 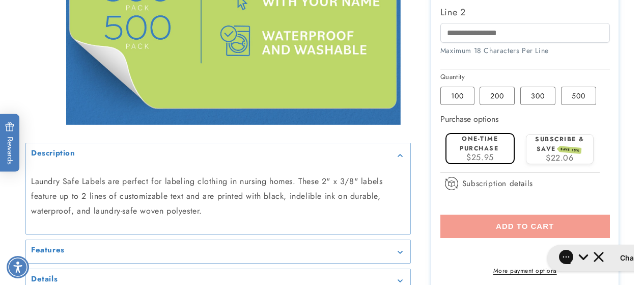 I want to click on label: Subscribe & save, so click(x=559, y=144).